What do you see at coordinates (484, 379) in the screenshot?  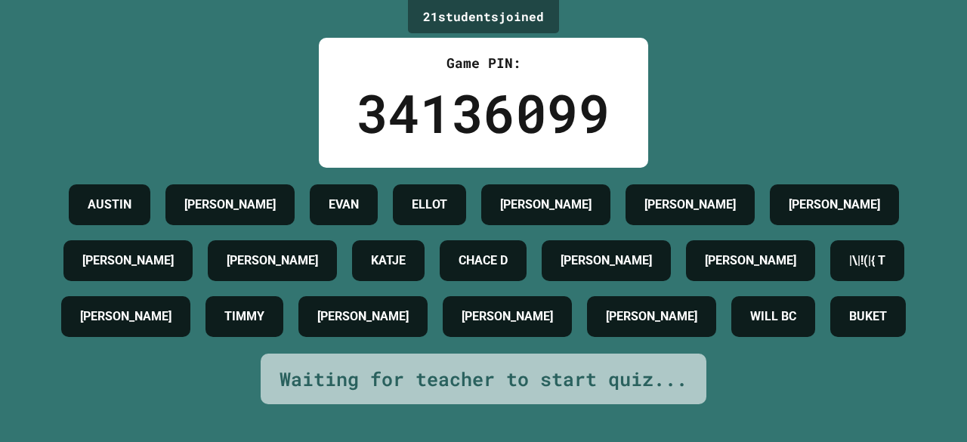 I see `div: Waiting for teacher to start quiz...` at bounding box center [484, 379].